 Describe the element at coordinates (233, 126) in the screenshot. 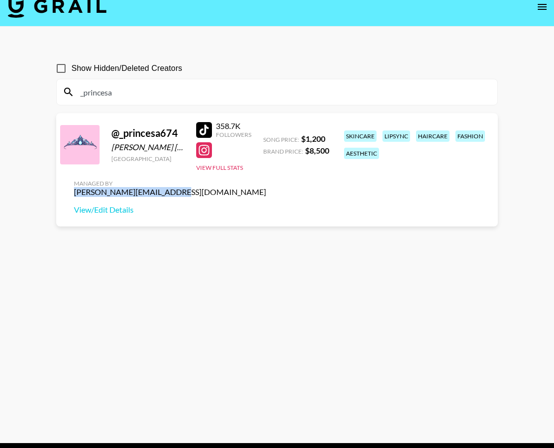

I see `div: 358.7K` at that location.